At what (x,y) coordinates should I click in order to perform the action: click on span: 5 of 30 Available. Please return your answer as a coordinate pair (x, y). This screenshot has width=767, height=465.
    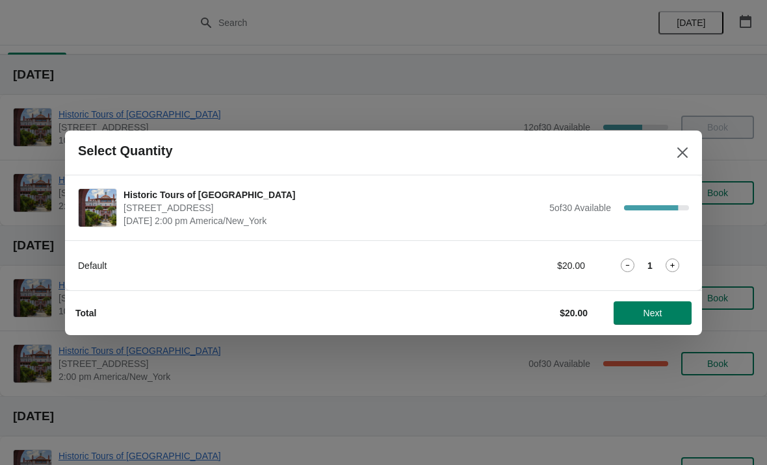
    Looking at the image, I should click on (580, 208).